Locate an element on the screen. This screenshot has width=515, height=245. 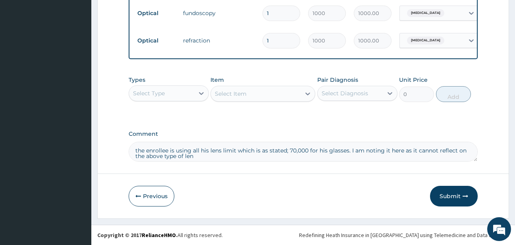
button: Submit is located at coordinates (454, 196).